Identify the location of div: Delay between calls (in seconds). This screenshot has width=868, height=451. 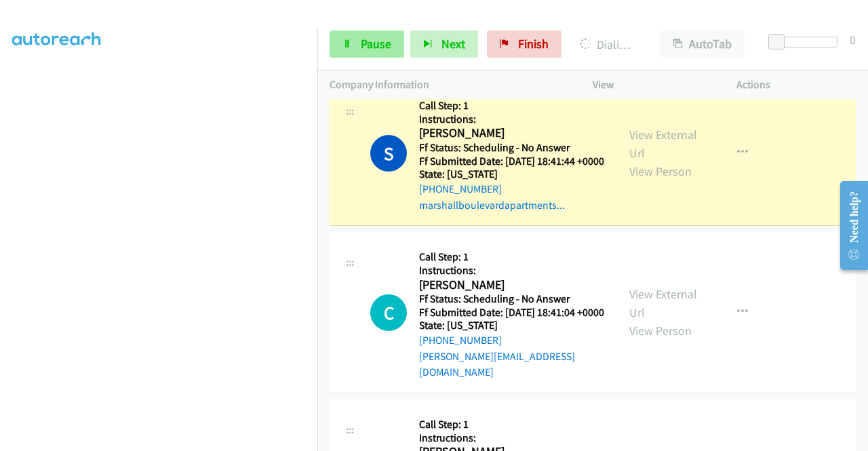
(806, 42).